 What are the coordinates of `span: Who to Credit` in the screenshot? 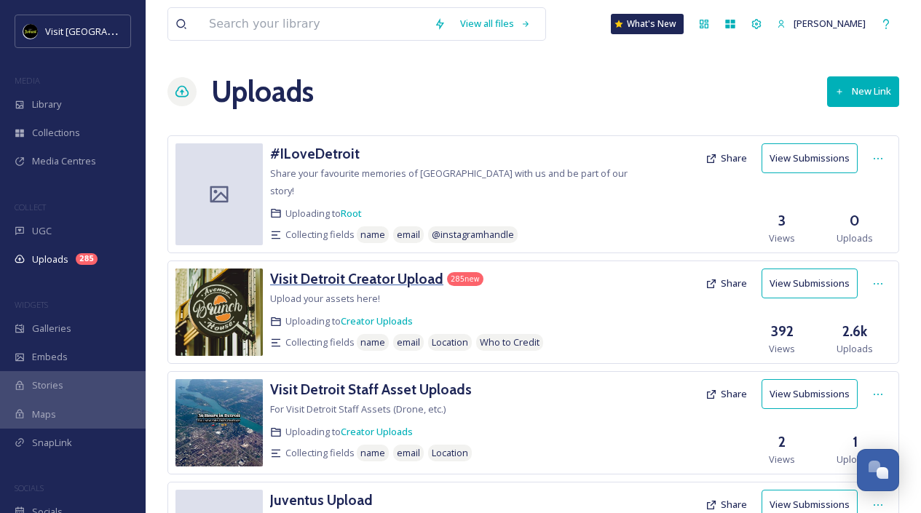 It's located at (509, 342).